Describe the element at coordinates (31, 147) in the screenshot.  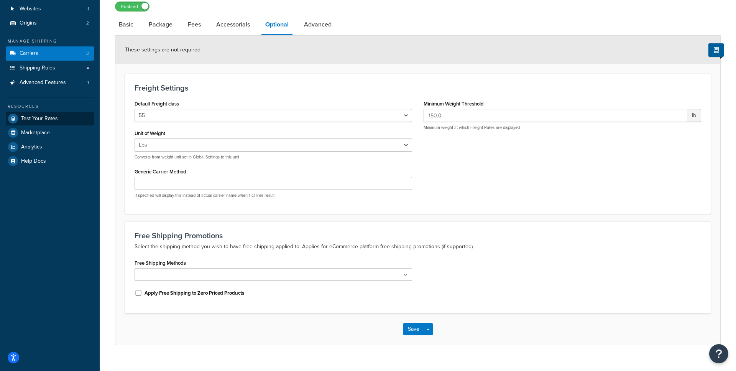
I see `span: Analytics` at that location.